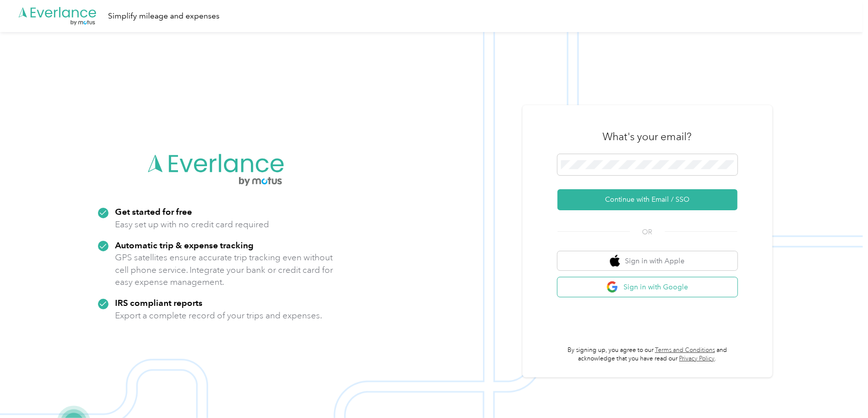 This screenshot has width=868, height=418. Describe the element at coordinates (697, 358) in the screenshot. I see `a: Privacy Policy` at that location.